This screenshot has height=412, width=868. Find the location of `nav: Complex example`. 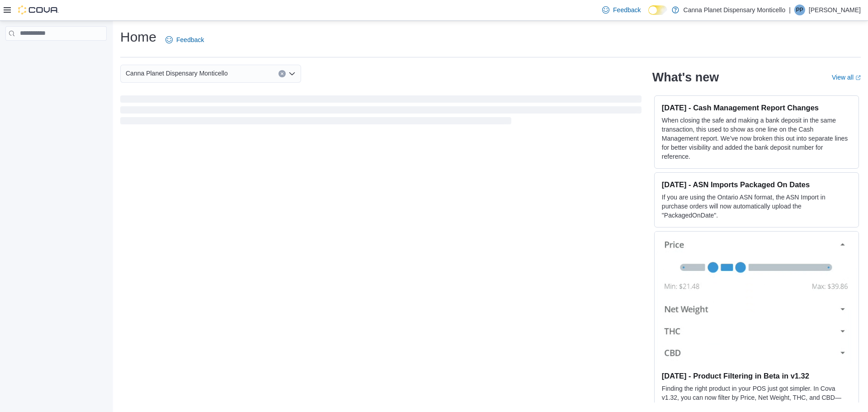

nav: Complex example is located at coordinates (56, 53).